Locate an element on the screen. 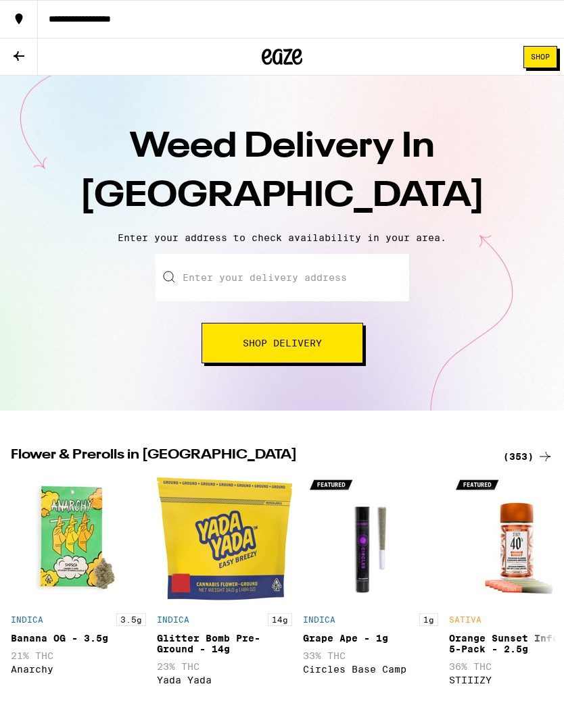  a: Shop is located at coordinates (540, 57).